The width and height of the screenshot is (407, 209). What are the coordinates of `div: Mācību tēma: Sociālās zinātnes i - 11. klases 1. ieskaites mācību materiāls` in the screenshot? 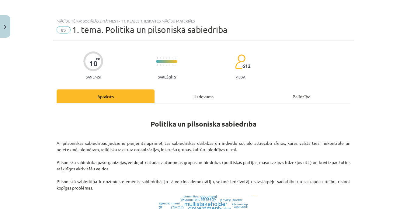 It's located at (204, 21).